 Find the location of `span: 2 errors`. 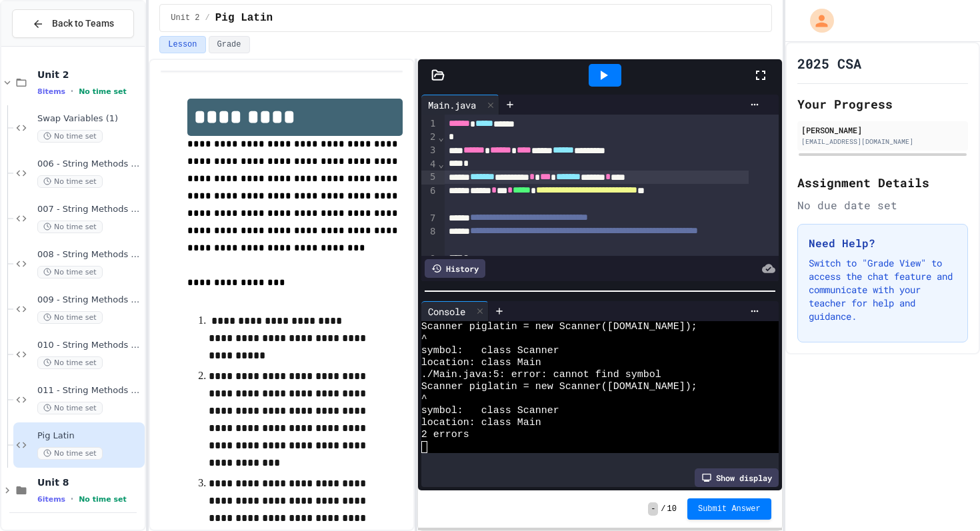

span: 2 errors is located at coordinates (445, 435).